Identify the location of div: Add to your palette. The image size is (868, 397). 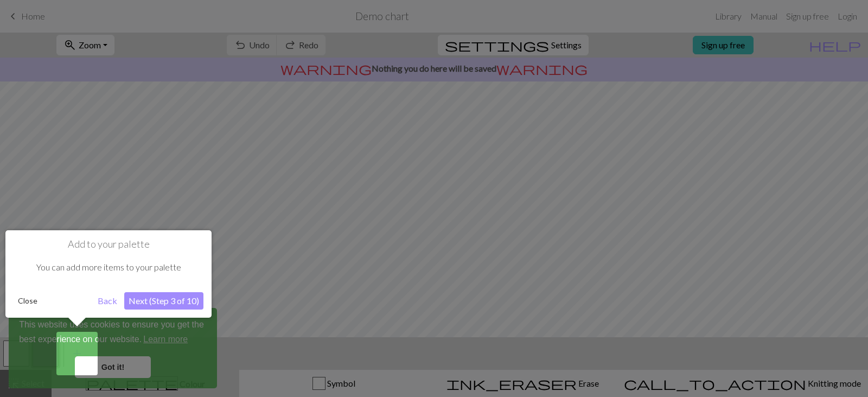
(108, 273).